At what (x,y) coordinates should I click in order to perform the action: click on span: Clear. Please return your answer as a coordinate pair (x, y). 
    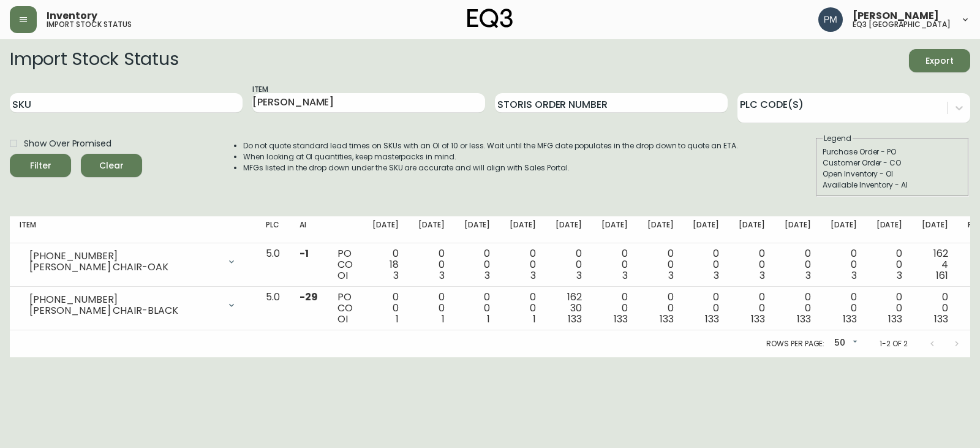
    Looking at the image, I should click on (111, 166).